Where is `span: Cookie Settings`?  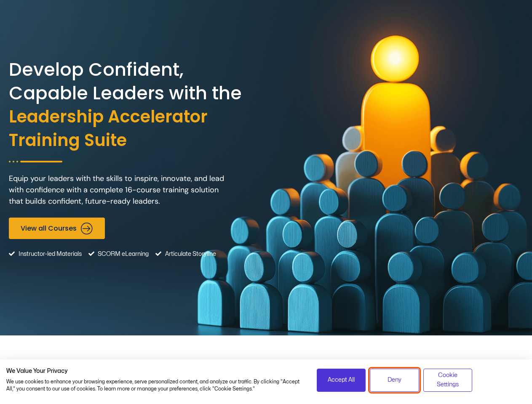
span: Cookie Settings is located at coordinates (448, 380).